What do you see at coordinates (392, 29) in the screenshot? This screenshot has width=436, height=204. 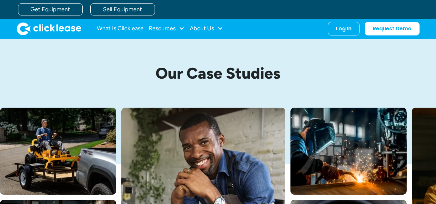 I see `a: Request Demo` at bounding box center [392, 29].